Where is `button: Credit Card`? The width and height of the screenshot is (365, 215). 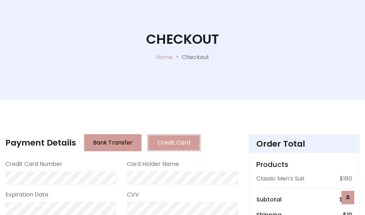
button: Credit Card is located at coordinates (174, 143).